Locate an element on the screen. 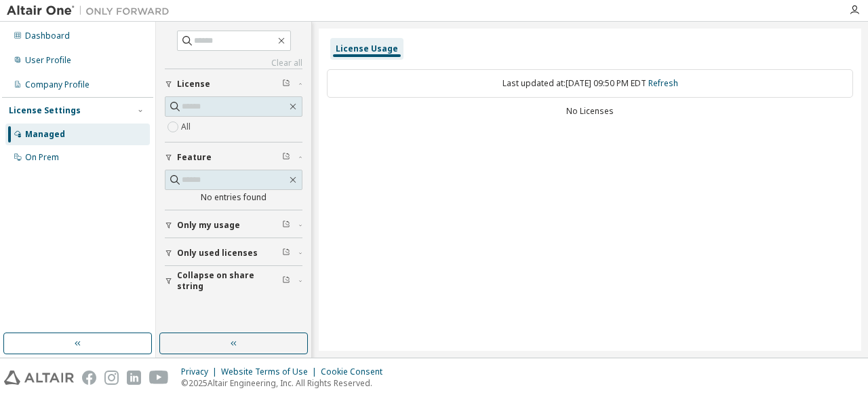 This screenshot has width=868, height=397. img: facebook.svg is located at coordinates (89, 377).